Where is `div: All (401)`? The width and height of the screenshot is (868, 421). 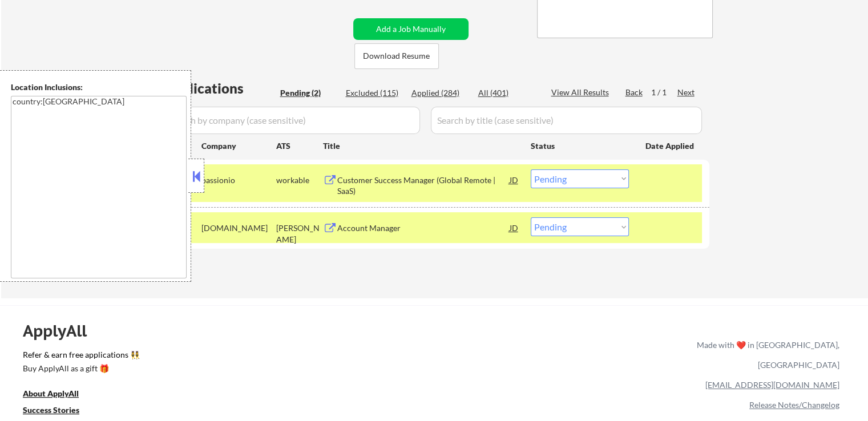
div: All (401) is located at coordinates (507, 93).